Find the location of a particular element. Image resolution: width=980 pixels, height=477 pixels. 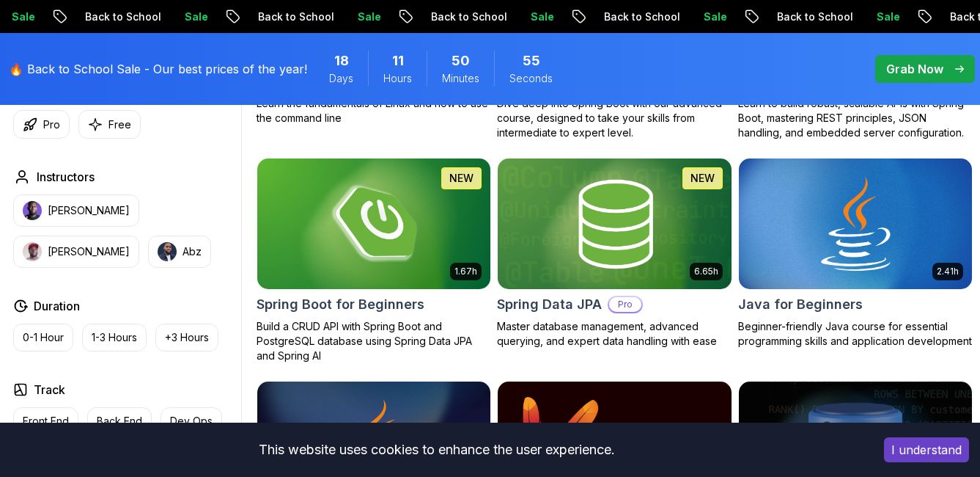

h2: Duration is located at coordinates (56, 306).